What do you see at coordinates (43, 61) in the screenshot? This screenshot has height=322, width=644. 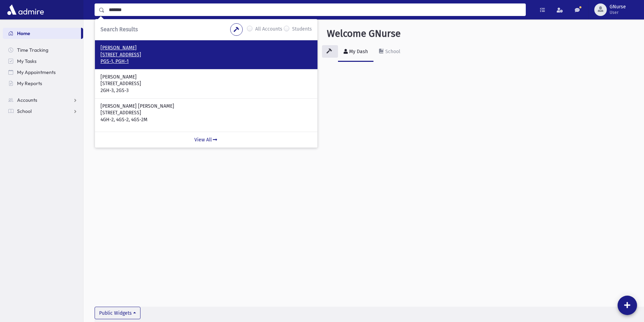 I see `a: My Tasks` at bounding box center [43, 61].